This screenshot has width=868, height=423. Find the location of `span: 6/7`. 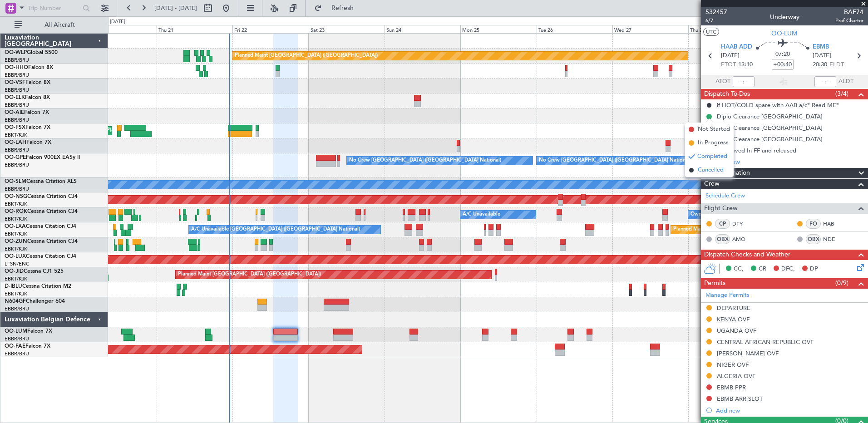

span: 6/7 is located at coordinates (717, 20).